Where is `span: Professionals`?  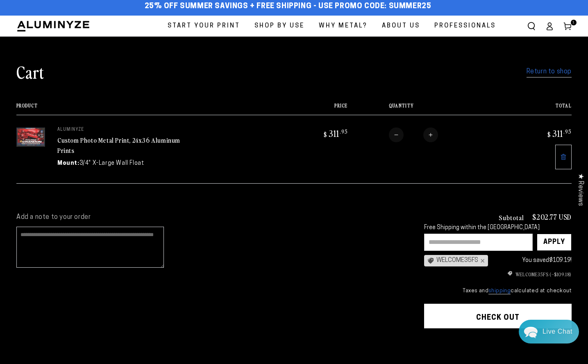 span: Professionals is located at coordinates (465, 26).